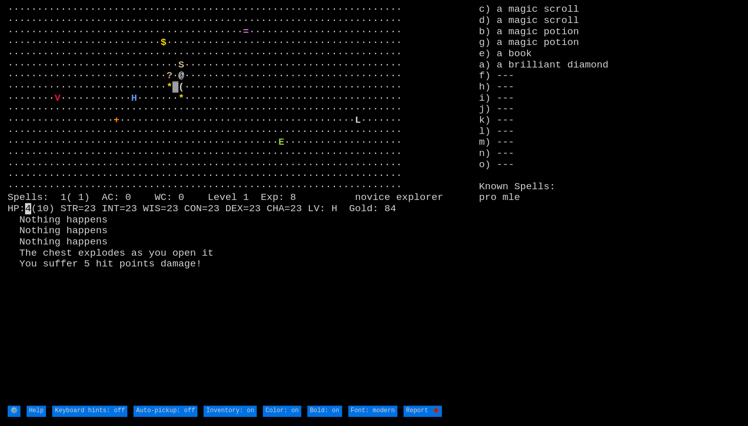 This screenshot has height=426, width=748. Describe the element at coordinates (36, 411) in the screenshot. I see `input: Help` at that location.